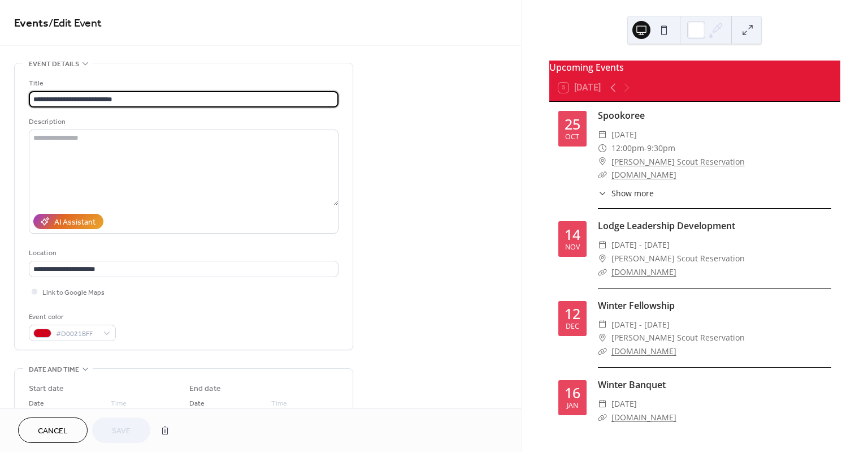 The image size is (868, 452). What do you see at coordinates (632, 385) in the screenshot?
I see `a: Winter Banquet` at bounding box center [632, 385].